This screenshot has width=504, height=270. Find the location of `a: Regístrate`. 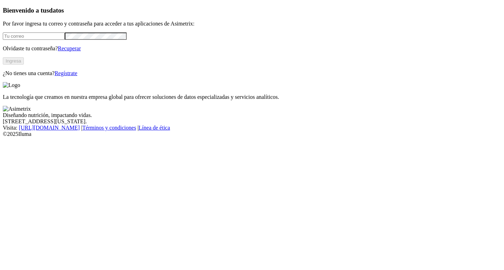

a: Regístrate is located at coordinates (66, 73).